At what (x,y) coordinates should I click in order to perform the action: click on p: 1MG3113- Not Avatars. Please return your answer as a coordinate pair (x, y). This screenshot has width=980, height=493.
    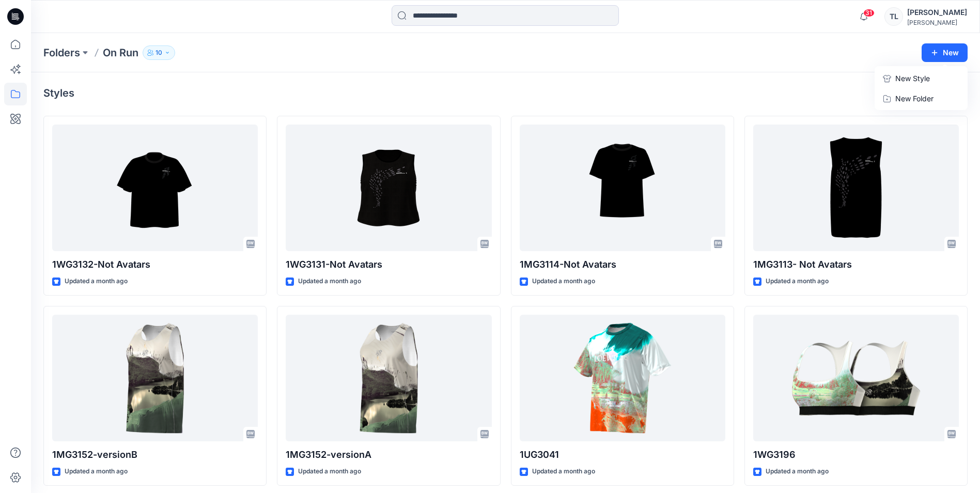
    Looking at the image, I should click on (856, 265).